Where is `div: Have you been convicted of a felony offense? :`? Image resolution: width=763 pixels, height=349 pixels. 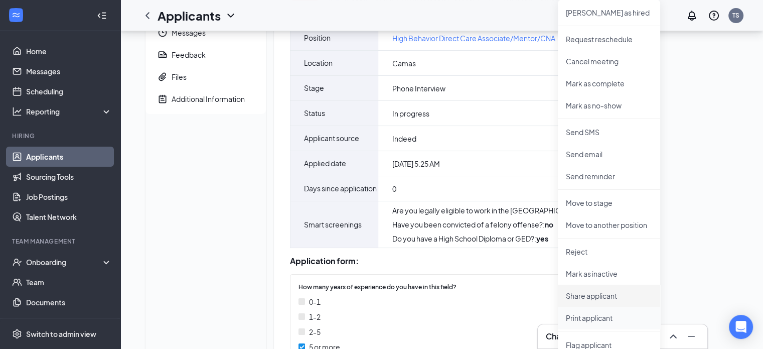
div: Have you been convicted of a felony offense? : is located at coordinates (497, 224).